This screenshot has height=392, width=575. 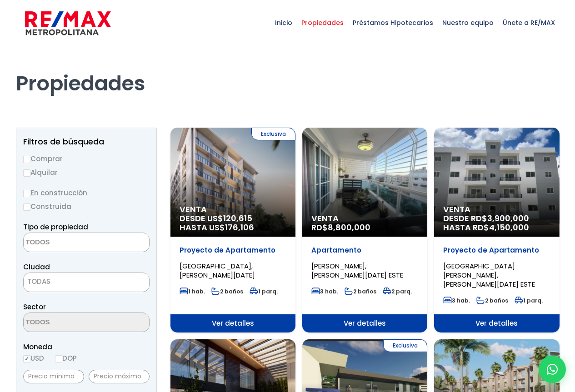 I want to click on span: 120,615, so click(x=238, y=218).